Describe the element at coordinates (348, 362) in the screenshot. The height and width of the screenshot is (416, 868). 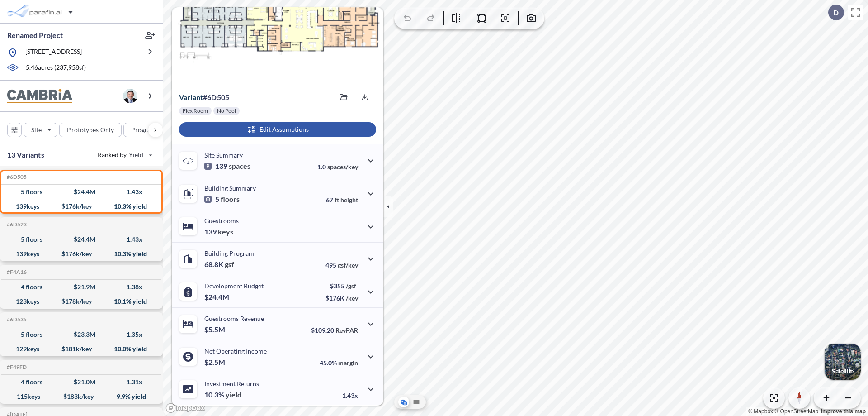
I see `span: margin` at that location.